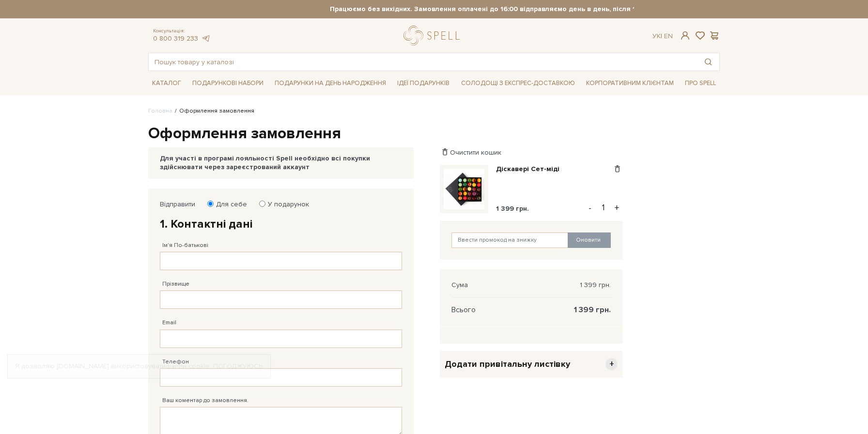 The image size is (868, 434). What do you see at coordinates (423, 62) in the screenshot?
I see `input: Пошук товару у каталозі` at bounding box center [423, 62].